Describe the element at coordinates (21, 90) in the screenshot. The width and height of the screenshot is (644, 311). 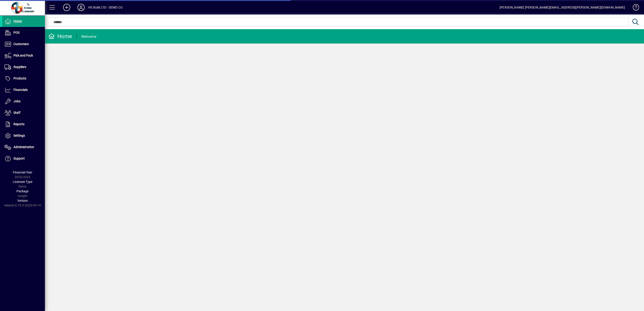
I see `span: Financials` at that location.